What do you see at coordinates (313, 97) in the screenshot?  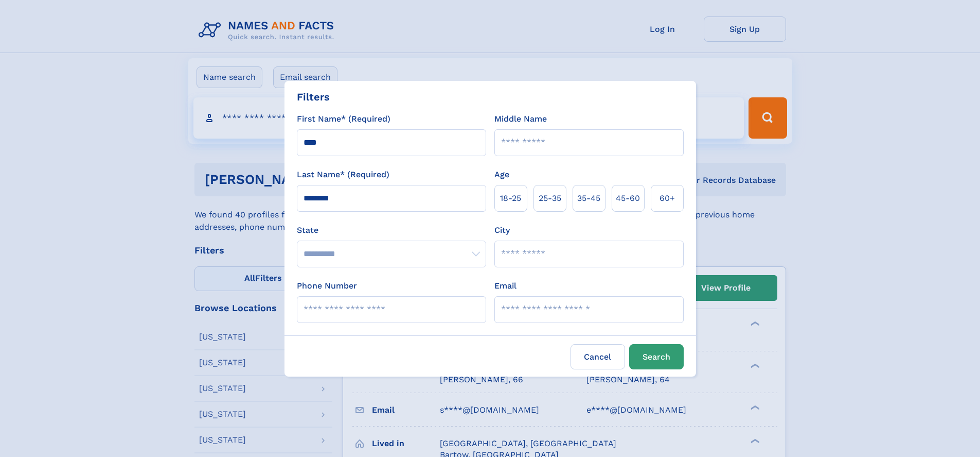 I see `div: Filters` at bounding box center [313, 97].